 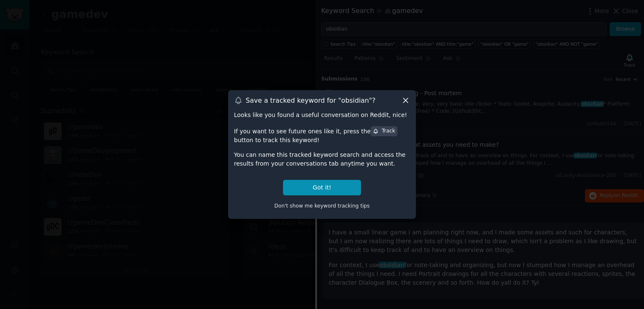 What do you see at coordinates (322, 159) in the screenshot?
I see `div: You can name this tracked keyword search and access the results from your conversations tab anyti...` at bounding box center [322, 159].